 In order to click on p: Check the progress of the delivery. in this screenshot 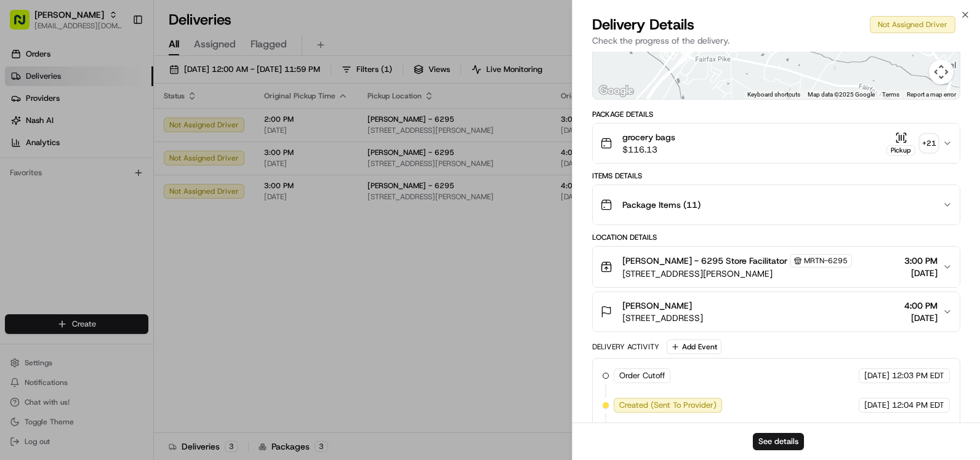, I will do `click(776, 41)`.